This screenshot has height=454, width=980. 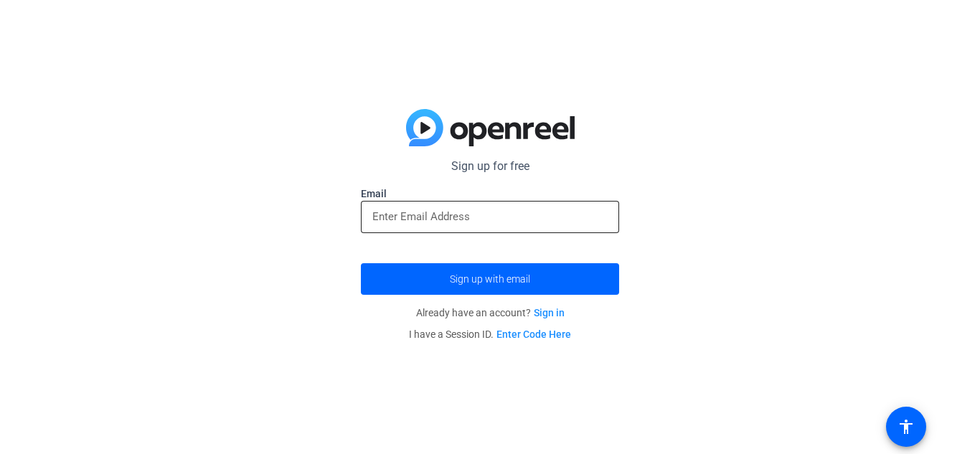 I want to click on input: Enter Email Address, so click(x=490, y=217).